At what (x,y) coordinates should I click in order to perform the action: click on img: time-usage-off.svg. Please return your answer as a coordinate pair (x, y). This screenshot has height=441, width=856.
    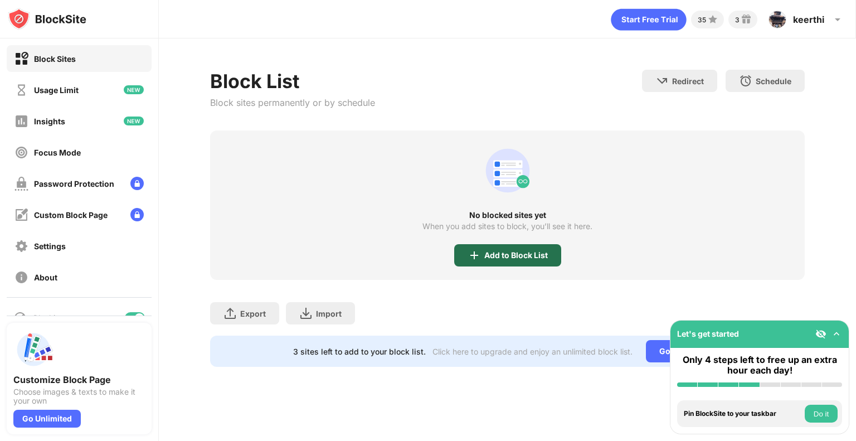
    Looking at the image, I should click on (21, 90).